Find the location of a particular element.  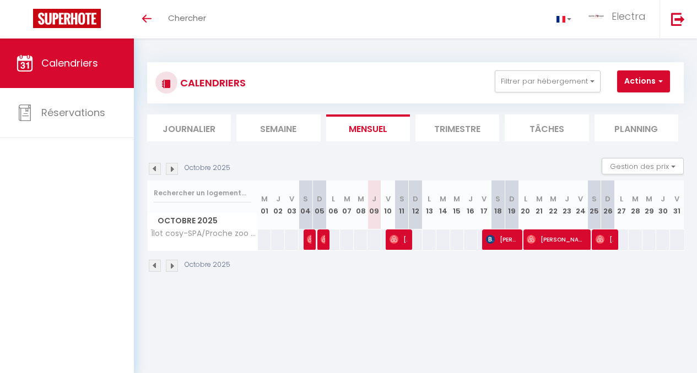

img: logout is located at coordinates (678, 19).